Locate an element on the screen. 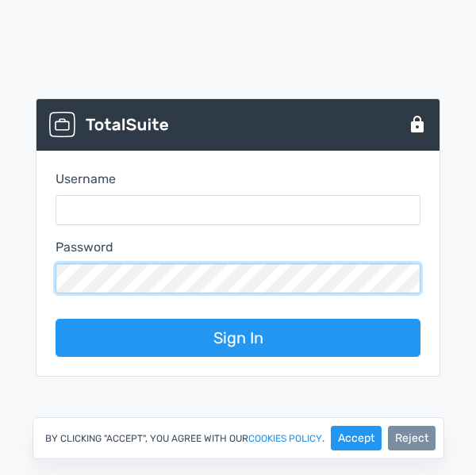 This screenshot has height=475, width=476. label: Password is located at coordinates (84, 247).